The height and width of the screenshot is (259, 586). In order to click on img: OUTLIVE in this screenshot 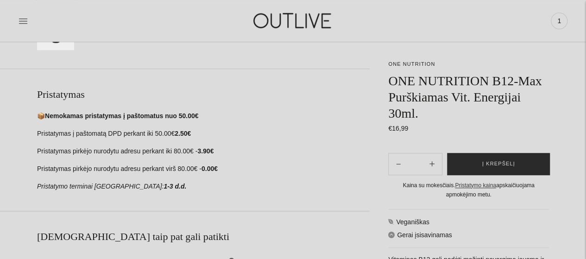, I will do `click(293, 20)`.